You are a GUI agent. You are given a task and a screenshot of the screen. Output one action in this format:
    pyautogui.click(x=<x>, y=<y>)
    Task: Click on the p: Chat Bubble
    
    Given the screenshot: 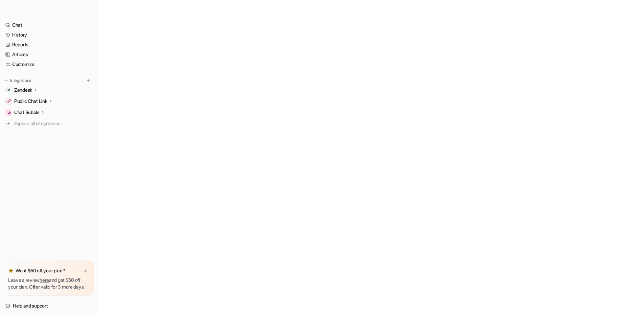 What is the action you would take?
    pyautogui.click(x=26, y=113)
    